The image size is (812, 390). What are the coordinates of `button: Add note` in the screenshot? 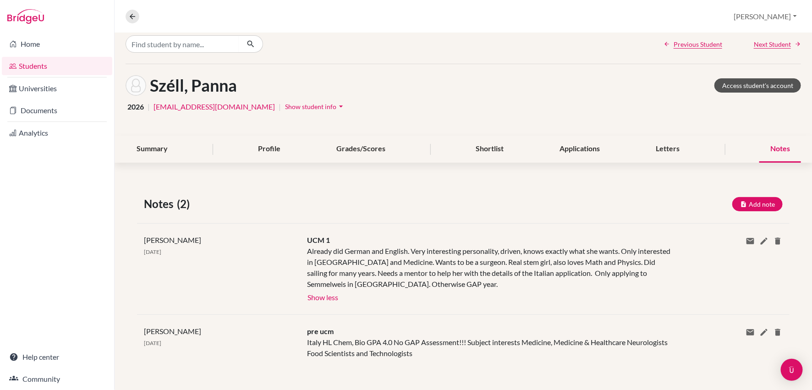 It's located at (757, 204).